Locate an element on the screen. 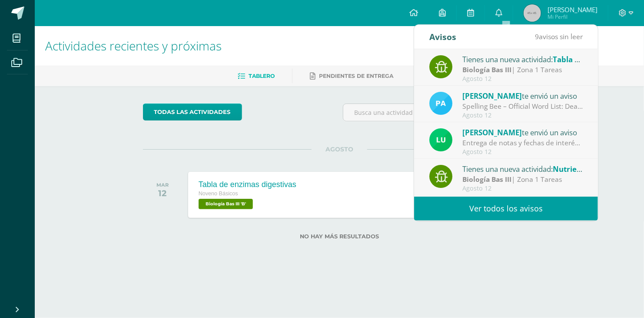 This screenshot has width=644, height=318. a: Tablero is located at coordinates (256, 76).